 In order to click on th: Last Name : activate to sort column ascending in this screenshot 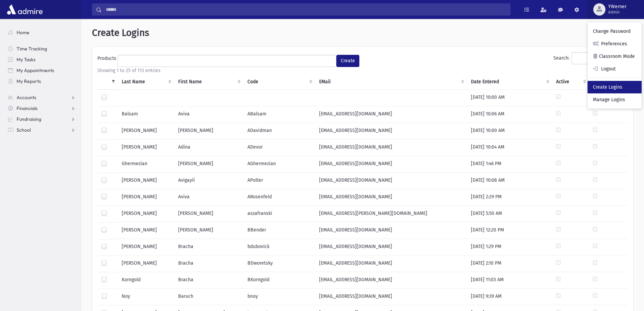, I will do `click(145, 82)`.